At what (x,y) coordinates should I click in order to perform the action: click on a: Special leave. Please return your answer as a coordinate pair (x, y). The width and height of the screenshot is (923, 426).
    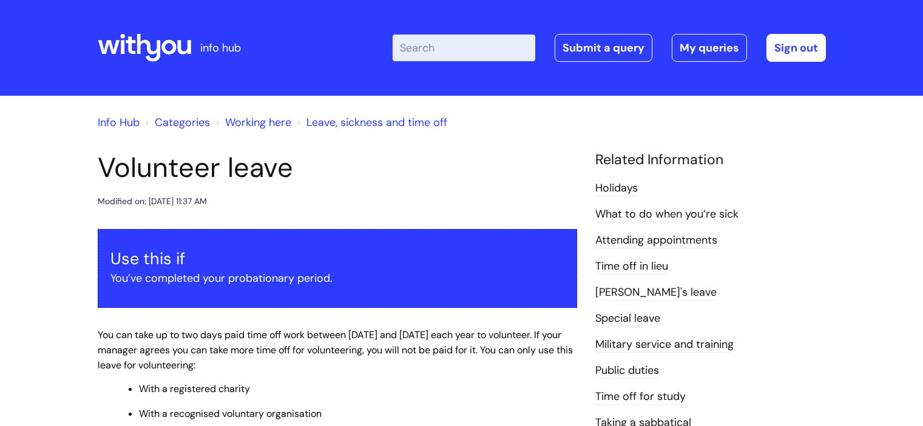
    Looking at the image, I should click on (627, 319).